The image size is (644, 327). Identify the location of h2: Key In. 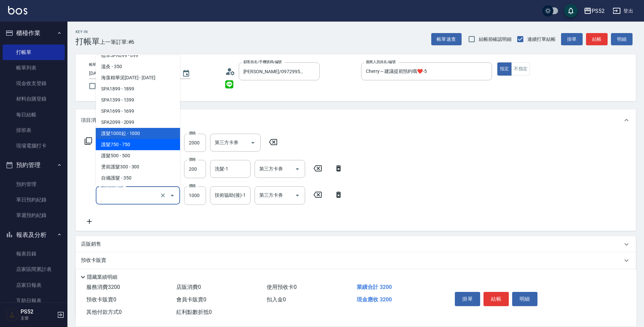
(88, 32).